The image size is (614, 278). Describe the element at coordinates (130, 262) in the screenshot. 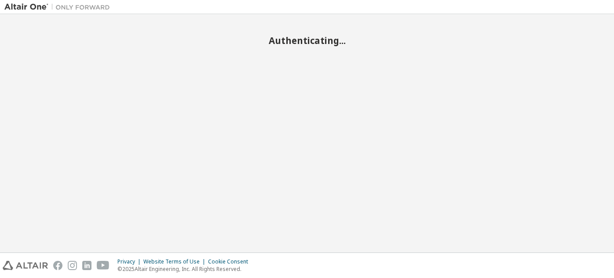

I see `div: Privacy` at that location.